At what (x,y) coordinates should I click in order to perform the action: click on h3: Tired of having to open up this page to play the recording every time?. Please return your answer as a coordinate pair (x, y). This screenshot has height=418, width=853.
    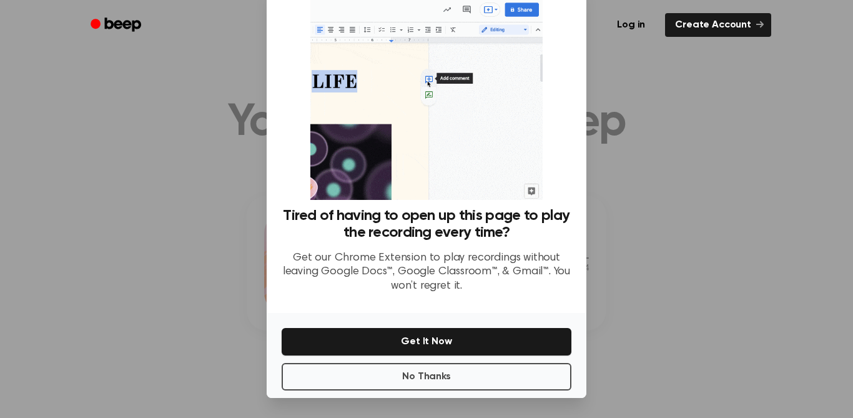
    Looking at the image, I should click on (427, 224).